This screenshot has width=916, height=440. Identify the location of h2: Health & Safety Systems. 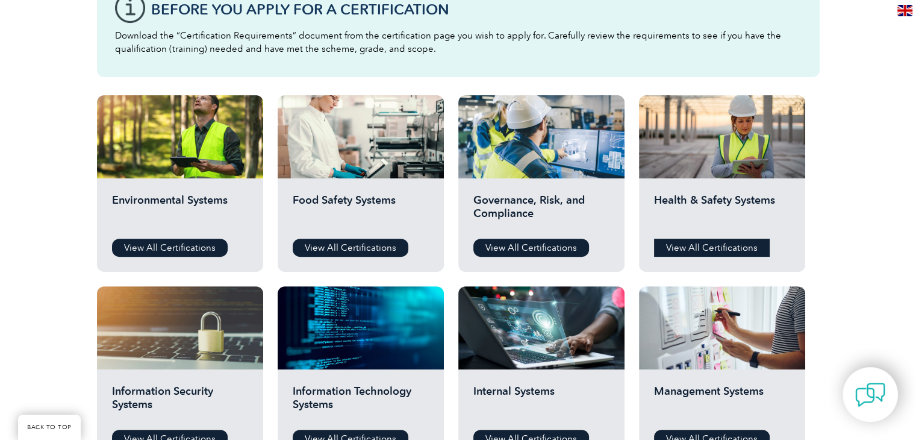
(722, 211).